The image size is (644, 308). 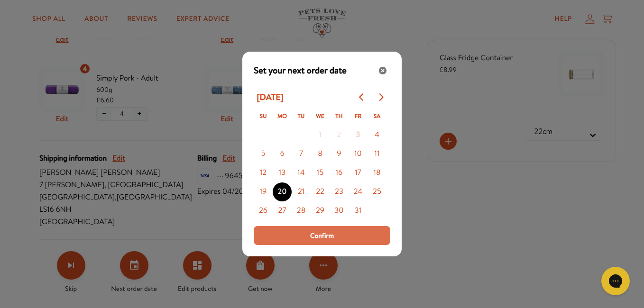 What do you see at coordinates (320, 211) in the screenshot?
I see `button: 29` at bounding box center [320, 211].